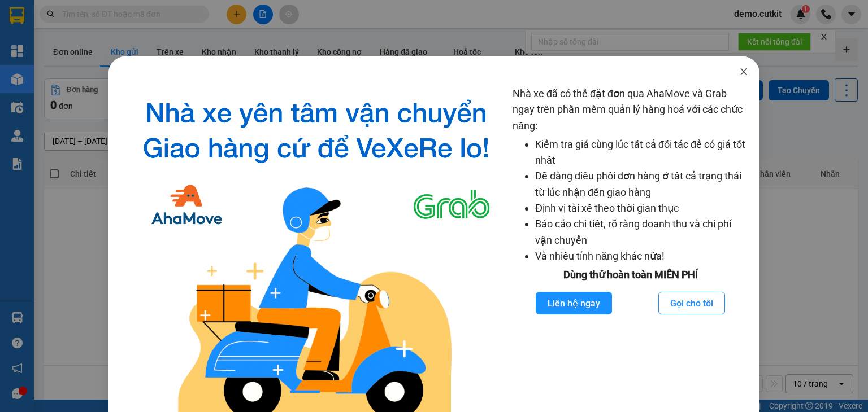  What do you see at coordinates (642, 256) in the screenshot?
I see `li: Và nhiều tính năng khác nữa!` at bounding box center [642, 256].